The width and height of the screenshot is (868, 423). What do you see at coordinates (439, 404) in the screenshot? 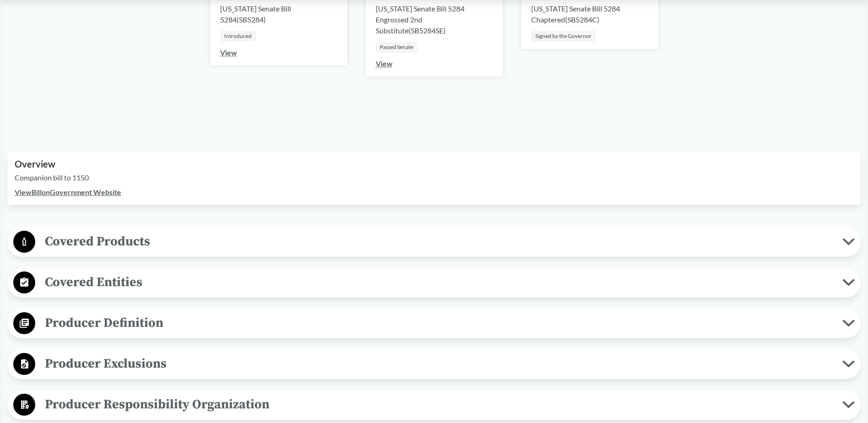
I see `span: Producer Responsibility Organization` at bounding box center [439, 404].